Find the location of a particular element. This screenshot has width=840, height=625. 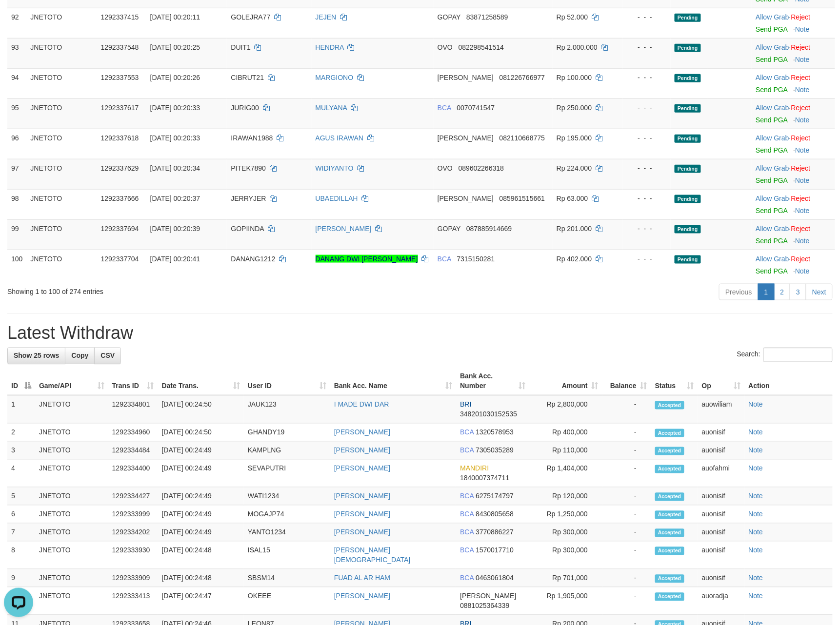

span: Copy 0070741547 to clipboard is located at coordinates (476, 108).